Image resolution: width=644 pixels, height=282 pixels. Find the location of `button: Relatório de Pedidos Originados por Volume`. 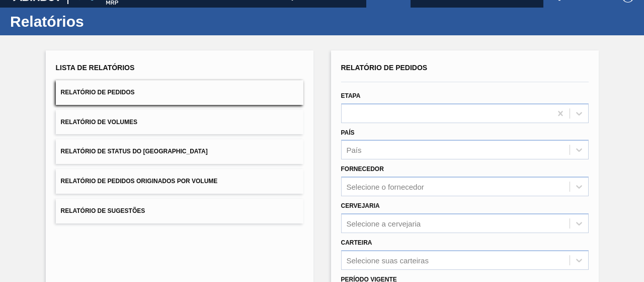

button: Relatório de Pedidos Originados por Volume is located at coordinates (179, 181).